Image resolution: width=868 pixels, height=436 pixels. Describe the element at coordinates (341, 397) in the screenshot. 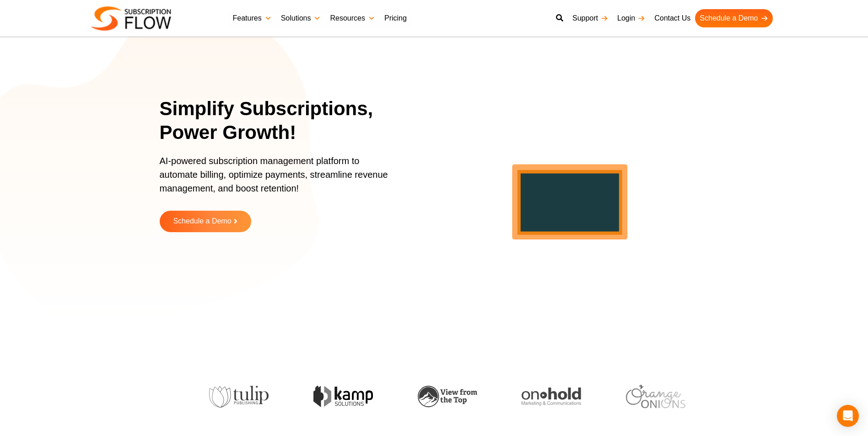

I see `img: kamp-solution` at that location.